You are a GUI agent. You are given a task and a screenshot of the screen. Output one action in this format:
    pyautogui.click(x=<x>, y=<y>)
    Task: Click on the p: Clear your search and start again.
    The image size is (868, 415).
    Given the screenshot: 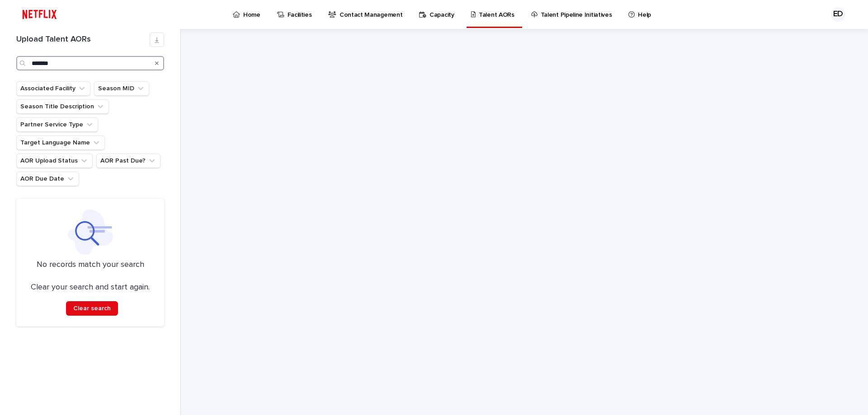 What is the action you would take?
    pyautogui.click(x=90, y=288)
    